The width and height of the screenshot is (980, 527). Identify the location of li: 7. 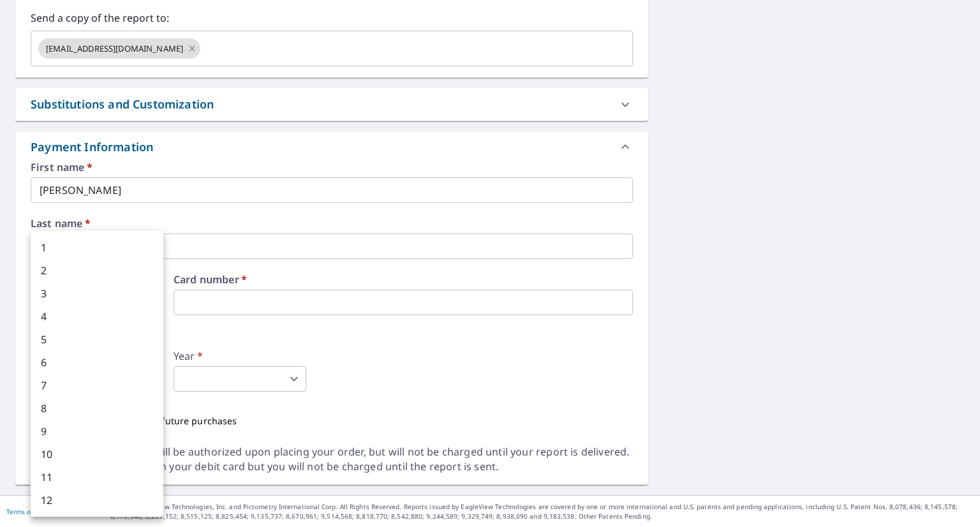
(97, 386).